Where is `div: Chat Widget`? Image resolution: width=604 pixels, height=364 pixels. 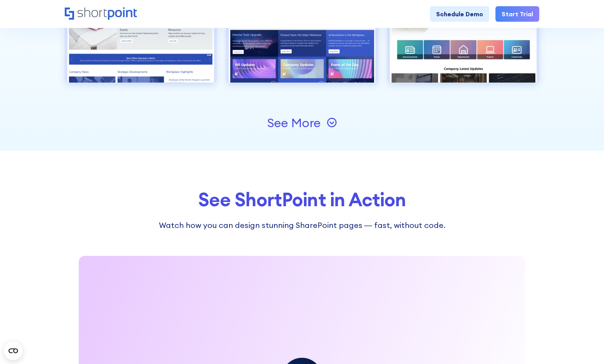
div: Chat Widget is located at coordinates (585, 345).